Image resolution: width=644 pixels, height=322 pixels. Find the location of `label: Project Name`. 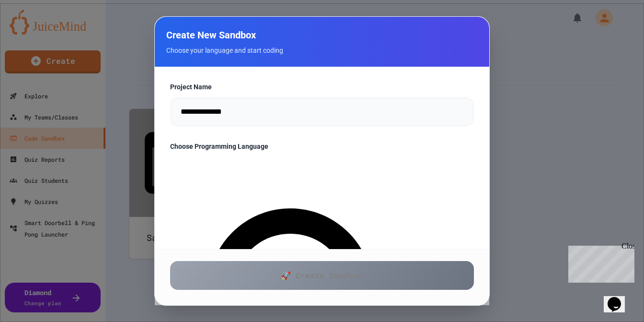

label: Project Name is located at coordinates (322, 87).